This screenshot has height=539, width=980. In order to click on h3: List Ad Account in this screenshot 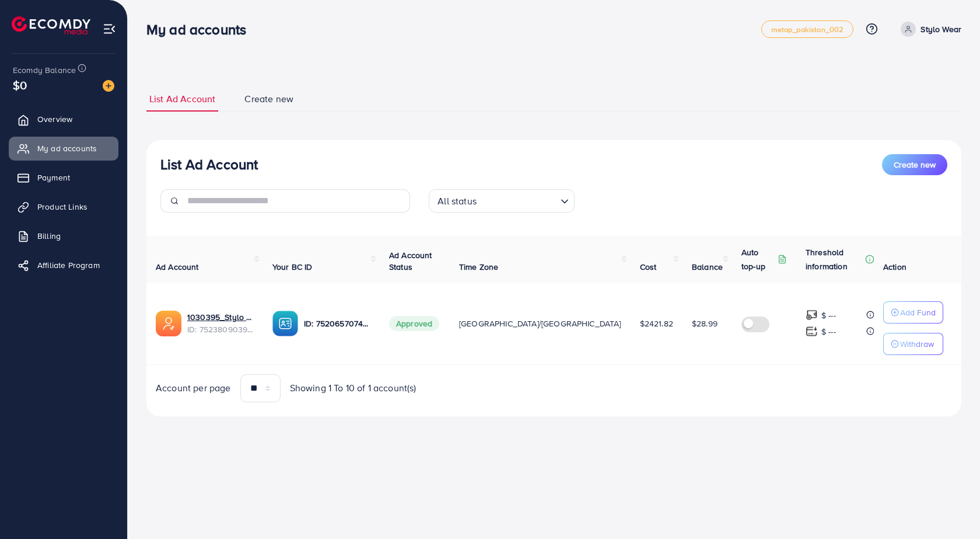, I will do `click(209, 164)`.